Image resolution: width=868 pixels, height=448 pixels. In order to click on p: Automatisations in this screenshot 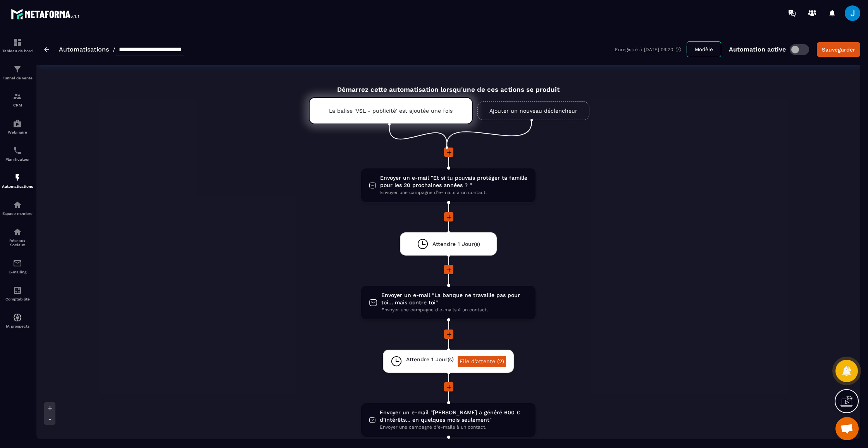, I will do `click(18, 186)`.